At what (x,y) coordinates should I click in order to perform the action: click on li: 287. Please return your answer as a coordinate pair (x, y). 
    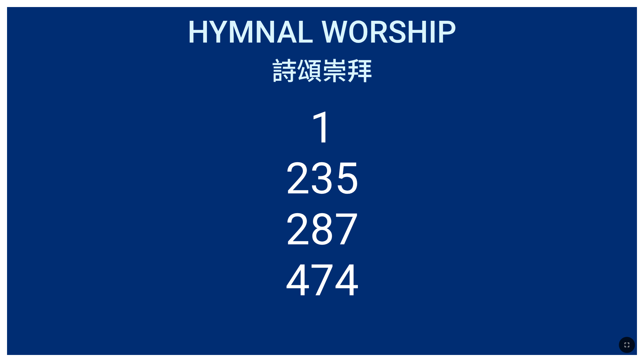
    Looking at the image, I should click on (322, 230).